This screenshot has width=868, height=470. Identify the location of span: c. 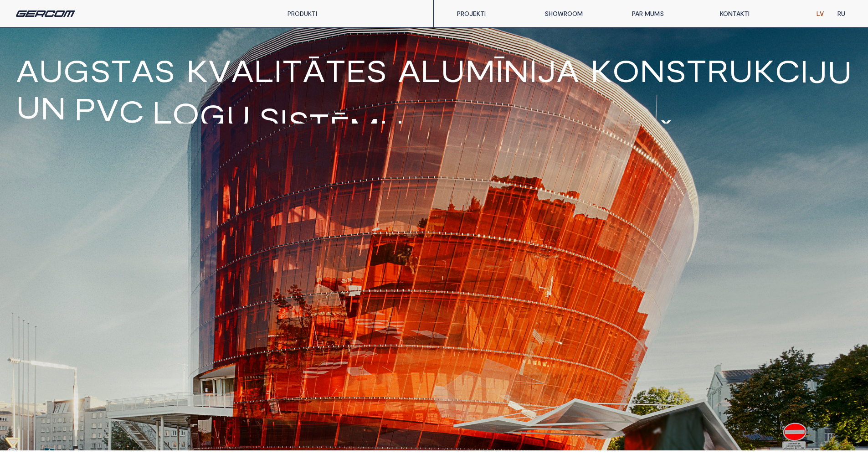
(787, 70).